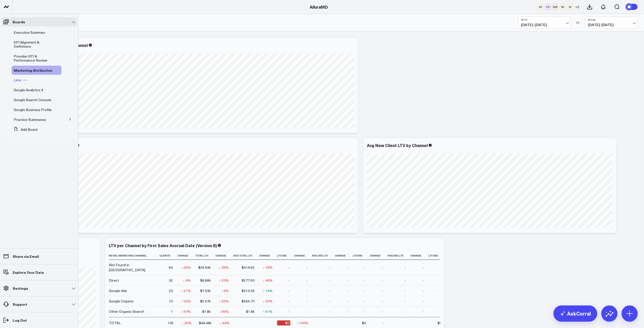  Describe the element at coordinates (562, 7) in the screenshot. I see `div: VK` at that location.